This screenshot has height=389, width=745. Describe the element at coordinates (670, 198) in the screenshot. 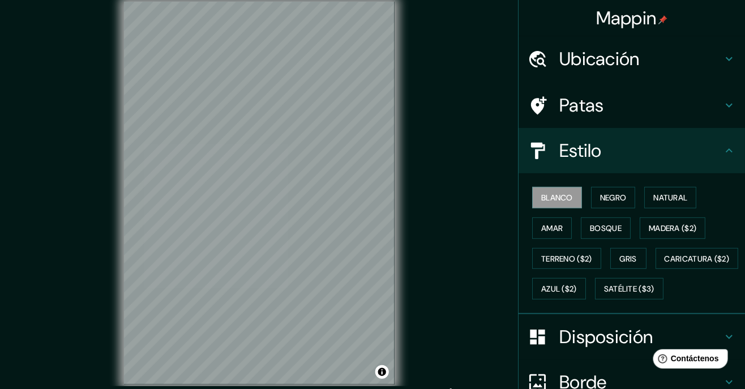

I see `button: Natural` at that location.